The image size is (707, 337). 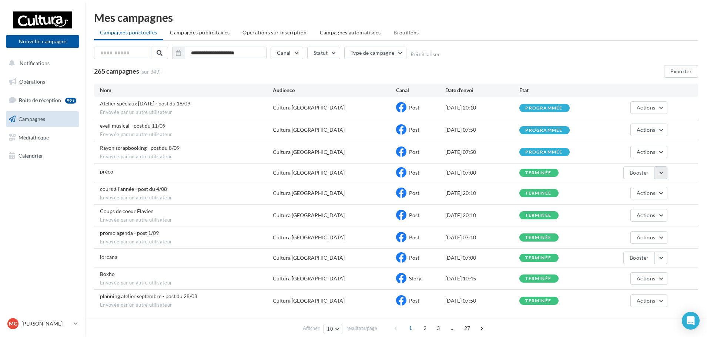 What do you see at coordinates (330, 329) in the screenshot?
I see `span: 10` at bounding box center [330, 329].